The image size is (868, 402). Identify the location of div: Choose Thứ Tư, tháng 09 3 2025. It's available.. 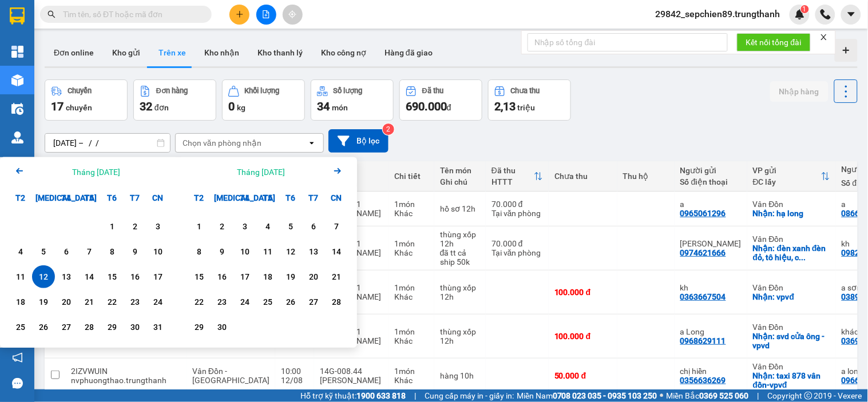
(245, 226).